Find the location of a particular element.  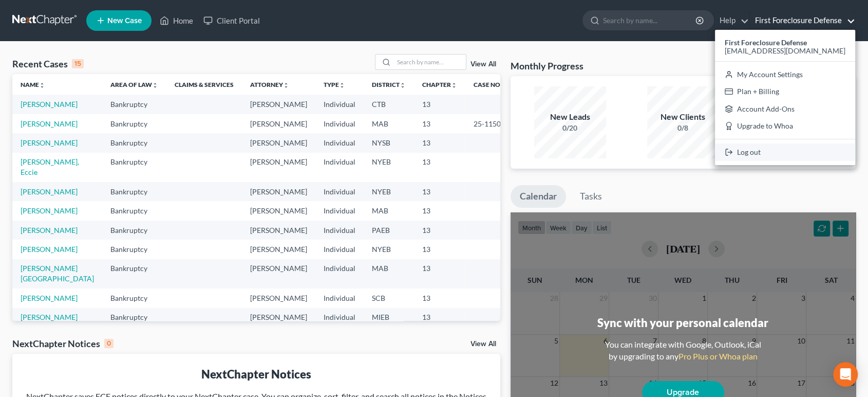

a: Case Nounfold_more is located at coordinates (490, 84).